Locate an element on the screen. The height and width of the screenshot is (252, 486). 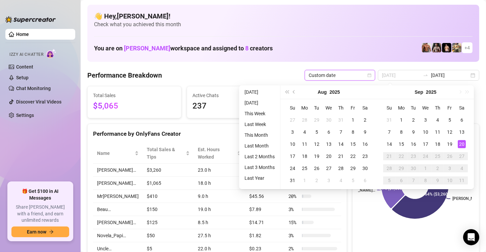
div: 23 is located at coordinates (413, 156).